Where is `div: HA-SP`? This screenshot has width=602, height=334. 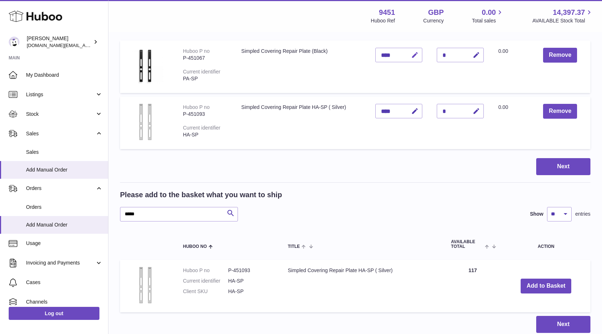 div: HA-SP is located at coordinates (205, 135).